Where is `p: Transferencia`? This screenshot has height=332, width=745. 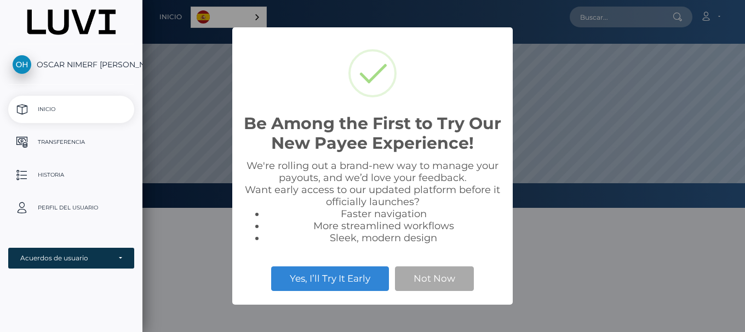
p: Transferencia is located at coordinates (71, 142).